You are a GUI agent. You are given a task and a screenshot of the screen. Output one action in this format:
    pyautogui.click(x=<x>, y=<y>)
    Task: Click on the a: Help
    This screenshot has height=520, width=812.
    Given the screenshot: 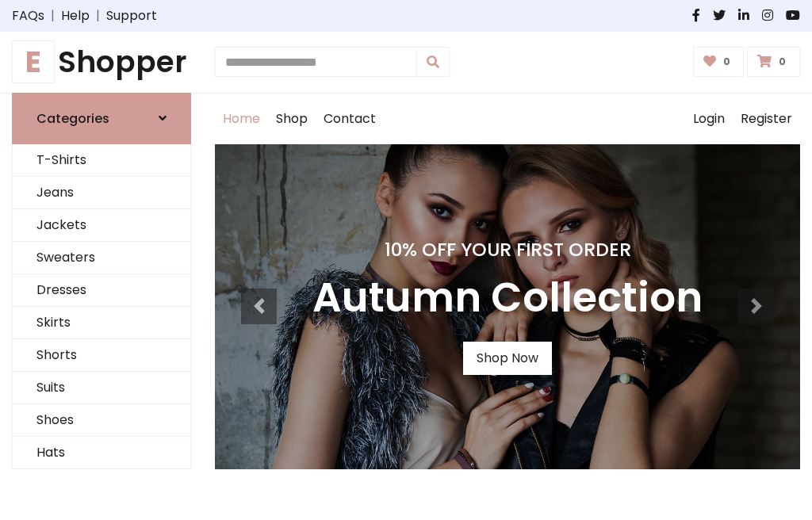 What is the action you would take?
    pyautogui.click(x=75, y=16)
    